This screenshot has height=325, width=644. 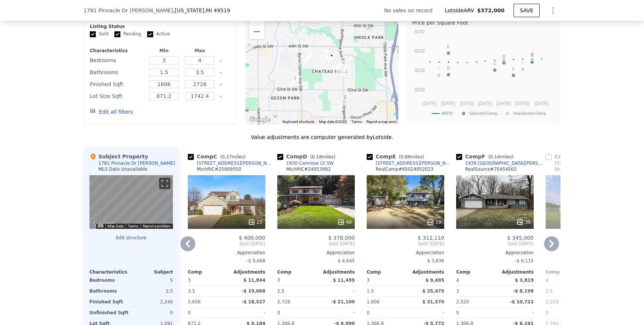 What do you see at coordinates (254, 302) in the screenshot?
I see `span: -$ 18,527` at bounding box center [254, 302].